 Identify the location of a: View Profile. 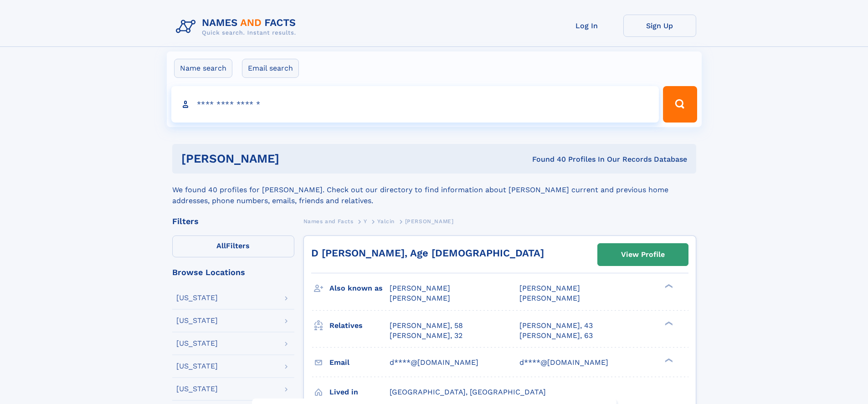
(643, 254).